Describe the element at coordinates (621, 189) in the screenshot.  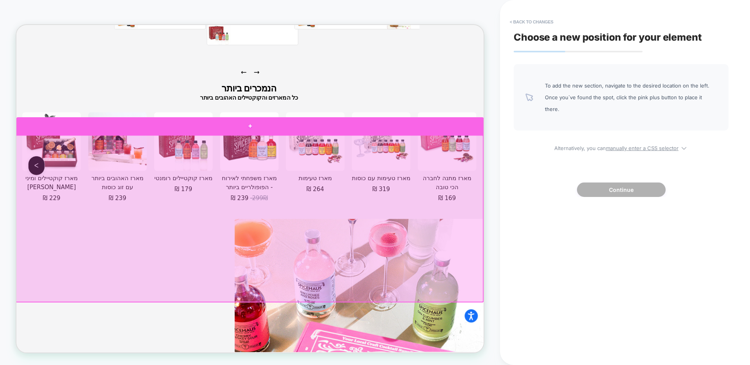
I see `button: Continue` at that location.